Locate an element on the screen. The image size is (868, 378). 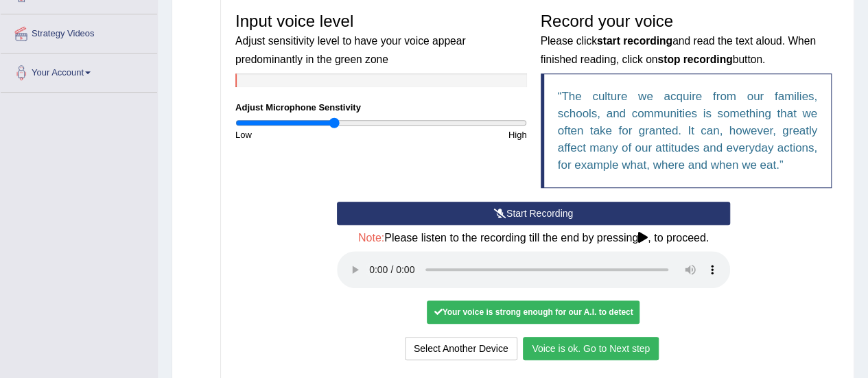
small: Adjust sensitivity level to have your voice appear predominantly in the green zone is located at coordinates (350, 50).